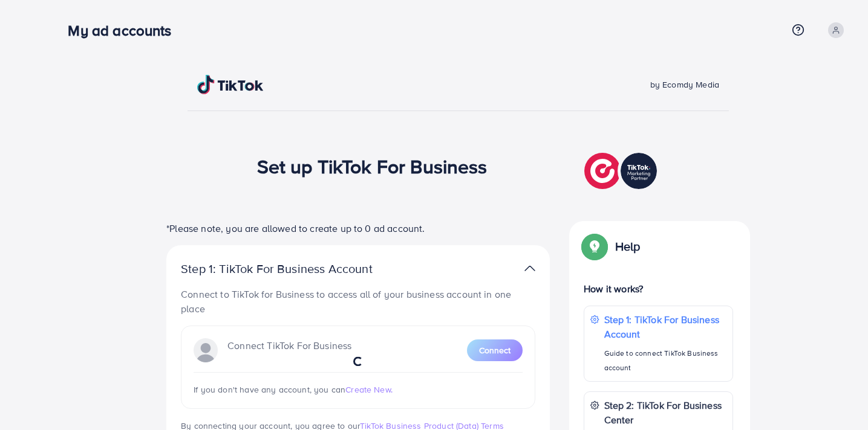 This screenshot has height=430, width=868. Describe the element at coordinates (665, 412) in the screenshot. I see `p: Step 2: TikTok For Business Center` at that location.